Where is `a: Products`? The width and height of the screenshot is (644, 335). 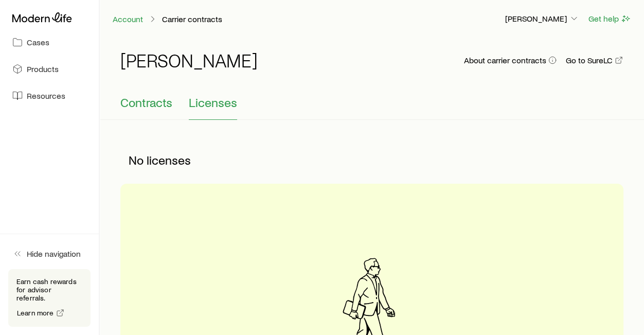 a: Products is located at coordinates (49, 69).